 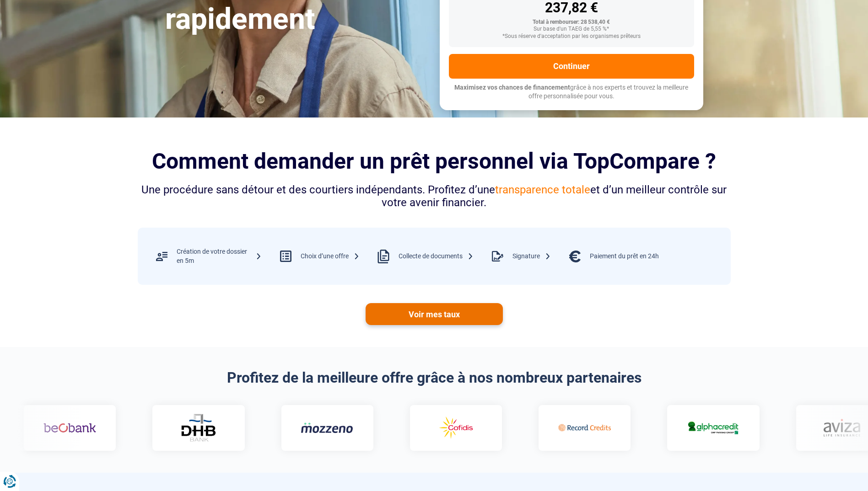 I want to click on div: Une procédure sans détour et des courtiers indépendants. Profitez d’une et d’un meilleur contrôle..., so click(x=434, y=197).